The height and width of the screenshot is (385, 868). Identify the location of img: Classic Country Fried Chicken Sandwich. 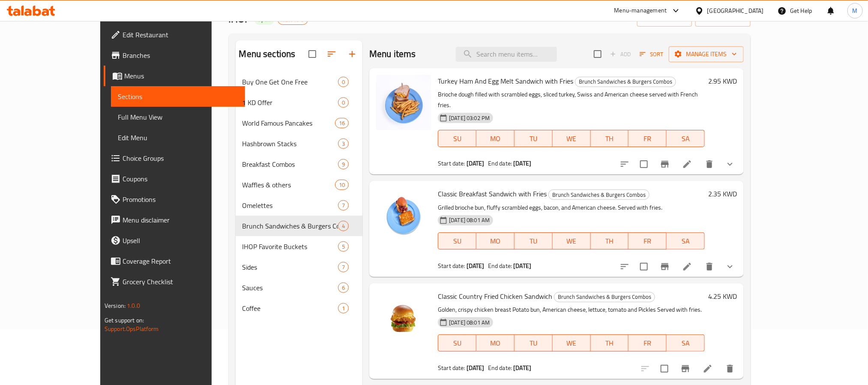
(403, 318).